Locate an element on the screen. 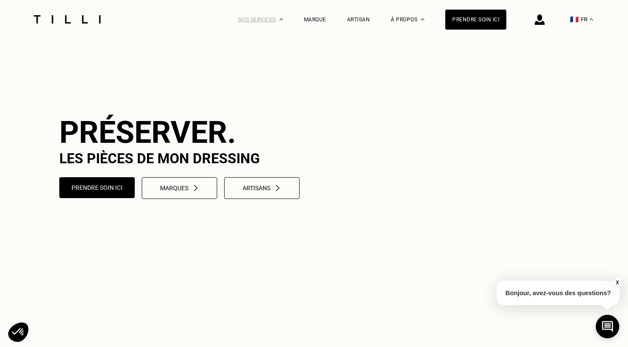 The width and height of the screenshot is (628, 347). img: Logo du service de couturière Tilli is located at coordinates (67, 19).